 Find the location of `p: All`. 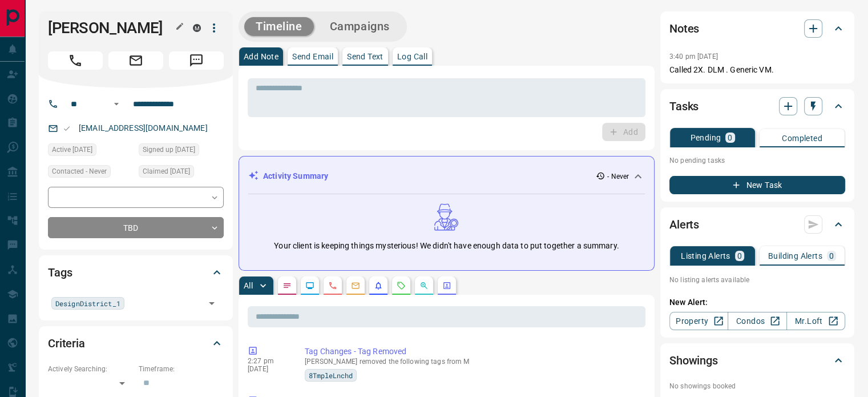

p: All is located at coordinates (249, 285).